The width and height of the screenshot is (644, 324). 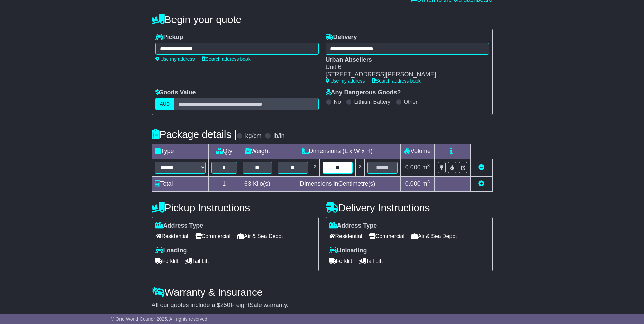 I want to click on h4: Delivery Instructions, so click(x=409, y=207).